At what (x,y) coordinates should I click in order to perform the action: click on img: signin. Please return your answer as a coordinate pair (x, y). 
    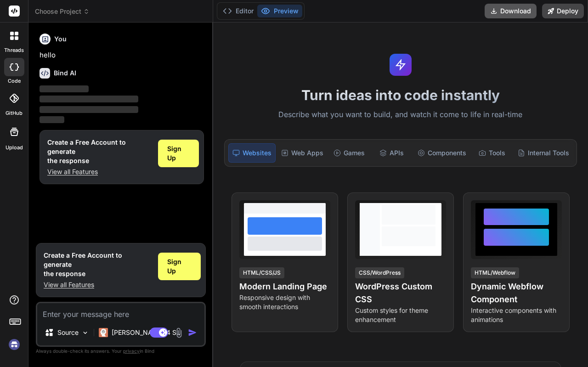
    Looking at the image, I should click on (14, 345).